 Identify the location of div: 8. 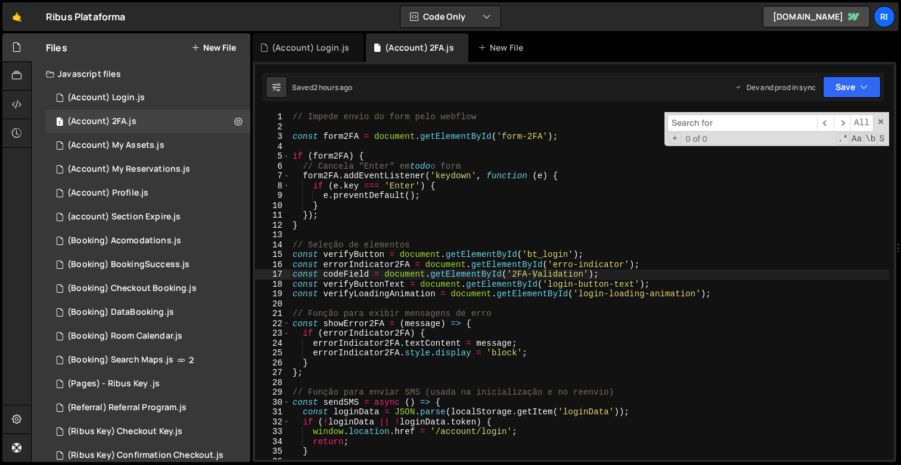
(272, 186).